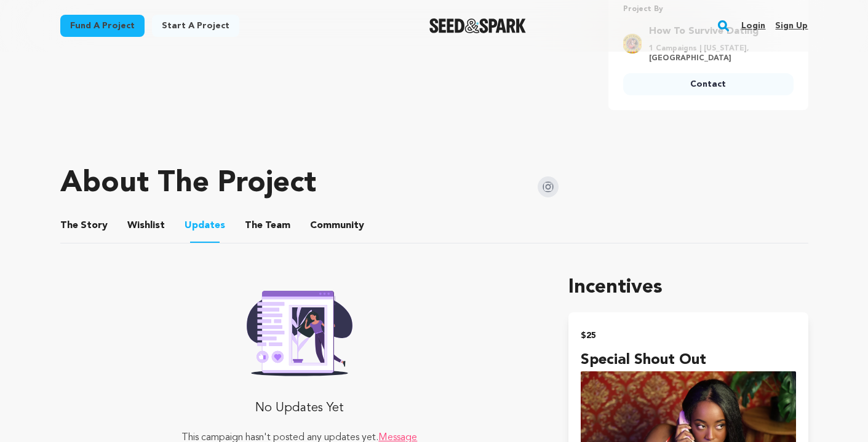 This screenshot has width=868, height=442. What do you see at coordinates (708, 84) in the screenshot?
I see `a: Contact` at bounding box center [708, 84].